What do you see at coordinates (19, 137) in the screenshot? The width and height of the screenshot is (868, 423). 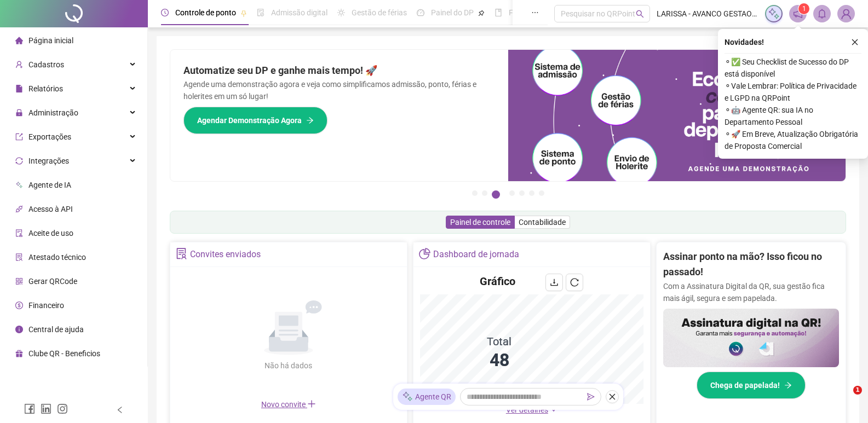 I see `span: export` at bounding box center [19, 137].